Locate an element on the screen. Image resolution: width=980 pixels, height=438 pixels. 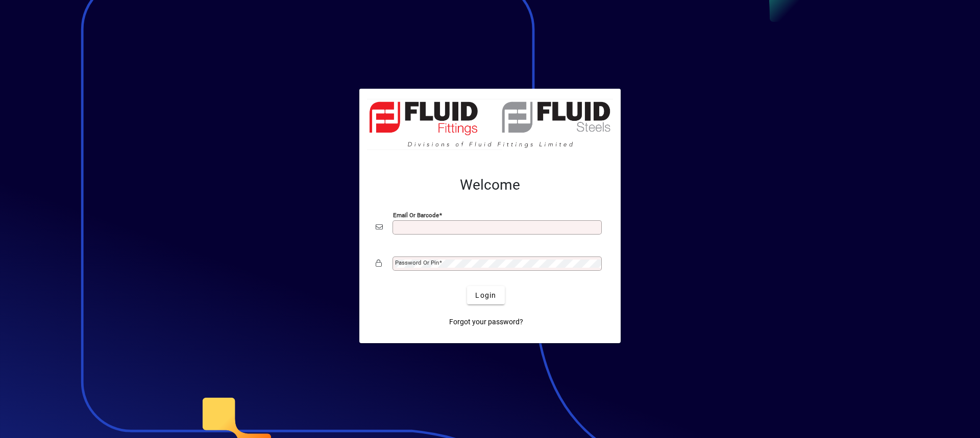
span: Login is located at coordinates (486, 296).